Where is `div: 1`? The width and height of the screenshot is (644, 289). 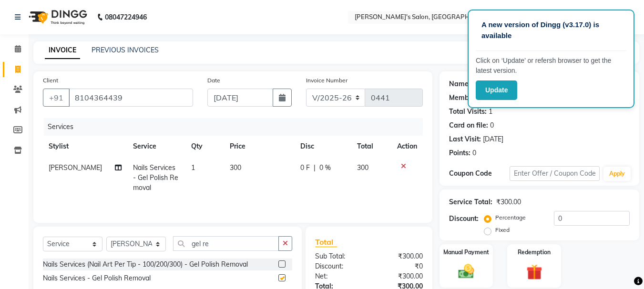
div: 1 is located at coordinates (490, 111).